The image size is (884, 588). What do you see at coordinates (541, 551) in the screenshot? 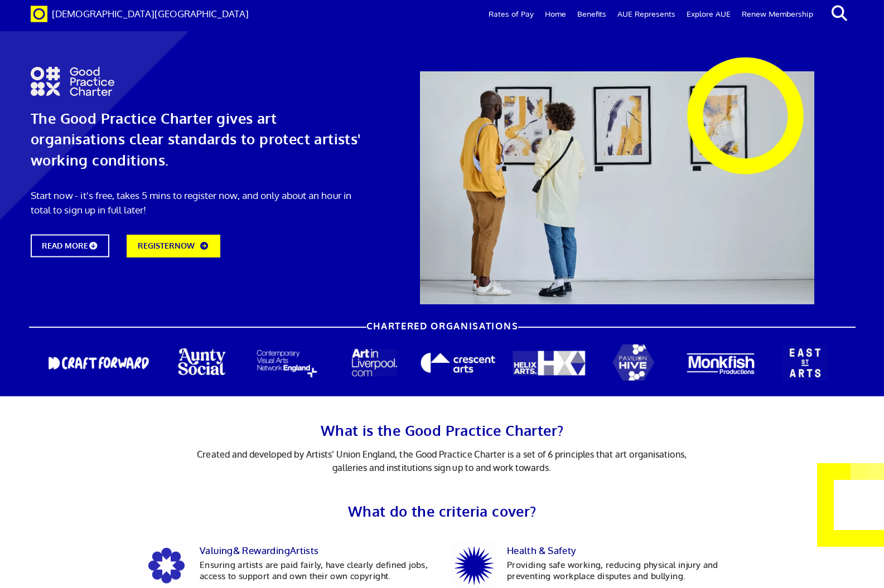
I see `span: Health & Safety` at bounding box center [541, 551].